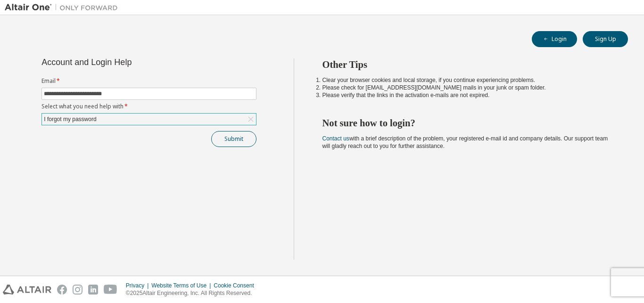 Image resolution: width=644 pixels, height=303 pixels. What do you see at coordinates (62, 289) in the screenshot?
I see `img: facebook.svg` at bounding box center [62, 289].